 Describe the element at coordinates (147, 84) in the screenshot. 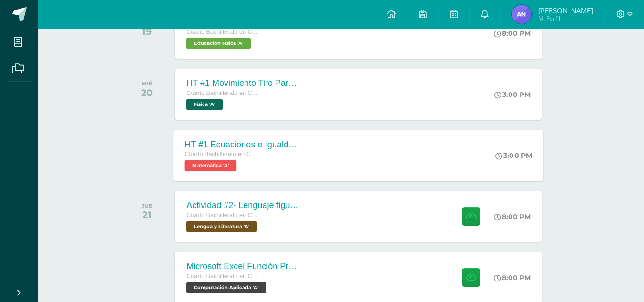

I see `div: MIÉ` at that location.